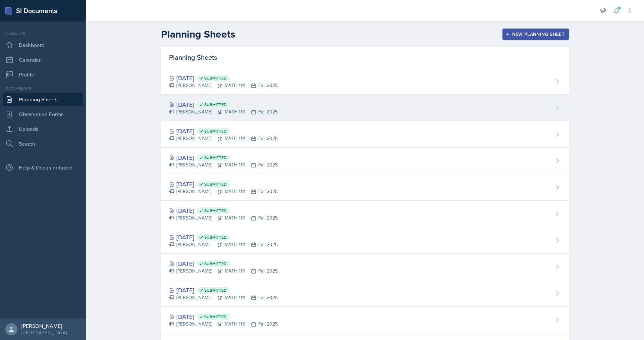  I want to click on a: Dashboard, so click(43, 45).